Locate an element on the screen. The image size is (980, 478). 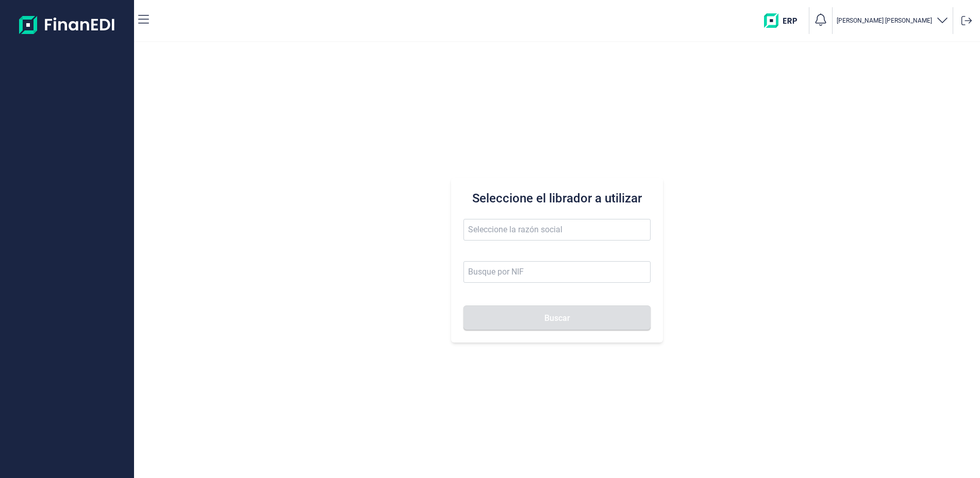
img: erp is located at coordinates (784, 20).